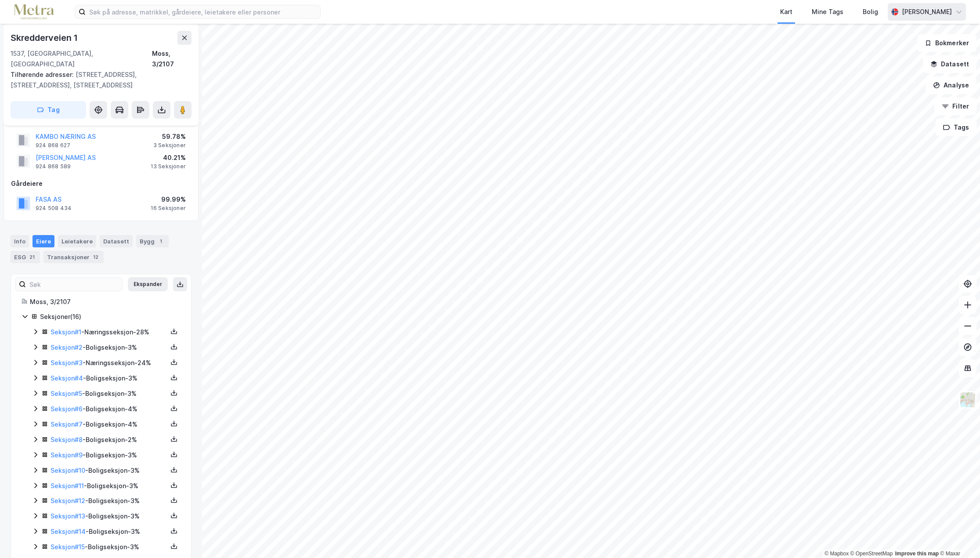 The height and width of the screenshot is (558, 980). Describe the element at coordinates (956, 127) in the screenshot. I see `button: Tags` at that location.